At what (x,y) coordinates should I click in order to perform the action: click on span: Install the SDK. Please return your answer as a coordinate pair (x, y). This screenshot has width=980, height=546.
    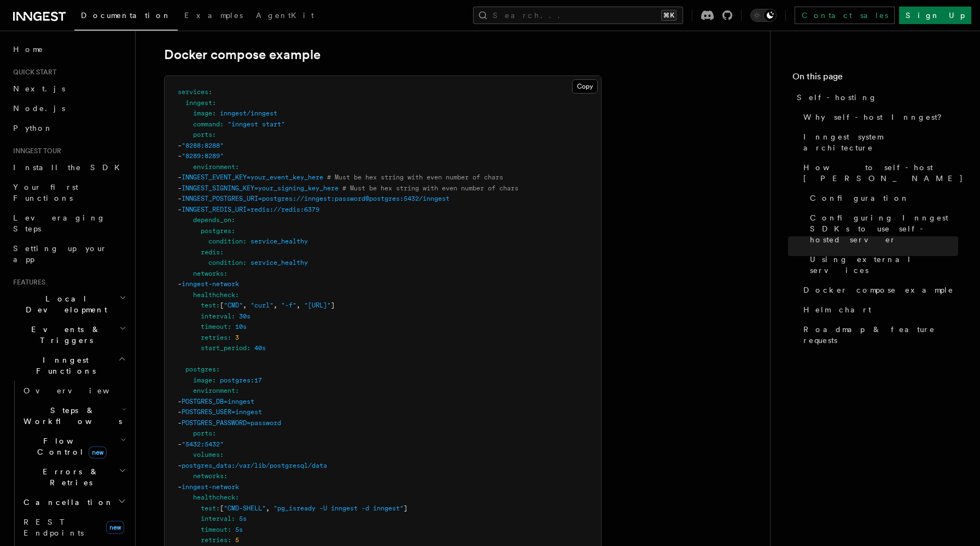
    Looking at the image, I should click on (70, 167).